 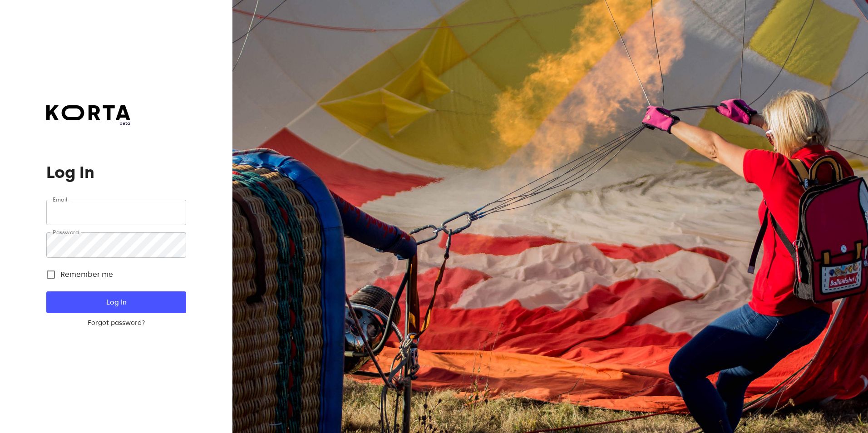 I want to click on a: beta, so click(x=88, y=116).